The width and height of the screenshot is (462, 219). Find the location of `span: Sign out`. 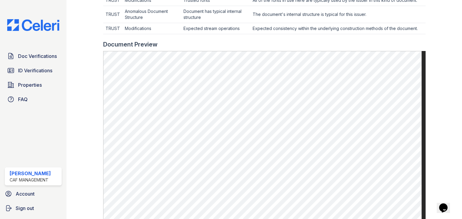

span: Sign out is located at coordinates (25, 209).